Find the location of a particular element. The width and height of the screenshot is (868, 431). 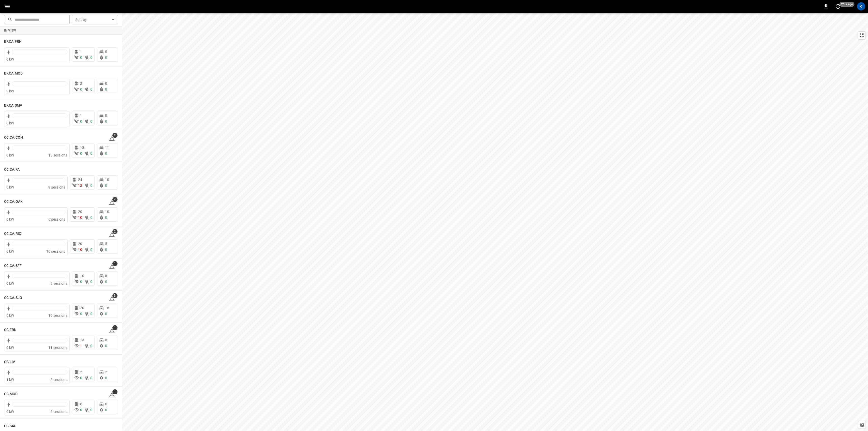

span: 5 is located at coordinates (106, 244).